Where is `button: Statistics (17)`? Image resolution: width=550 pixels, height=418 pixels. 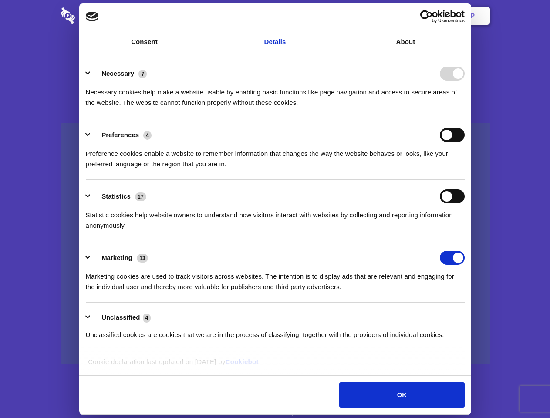 button: Statistics (17) is located at coordinates (119, 197).